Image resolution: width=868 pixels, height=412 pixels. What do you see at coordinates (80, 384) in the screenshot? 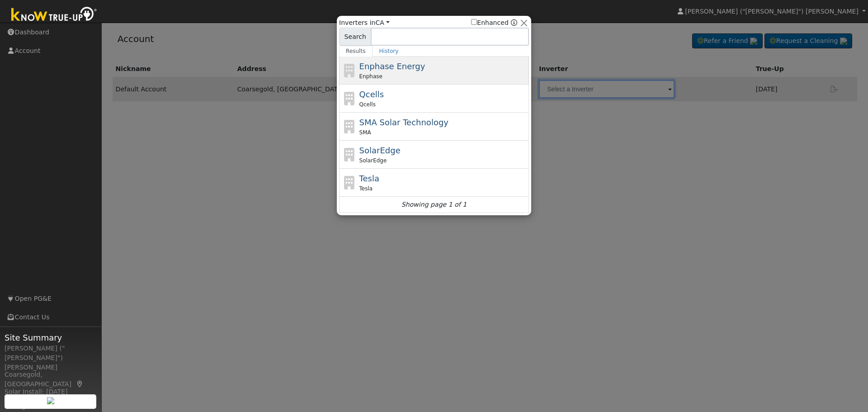
I see `a: Map` at bounding box center [80, 384].